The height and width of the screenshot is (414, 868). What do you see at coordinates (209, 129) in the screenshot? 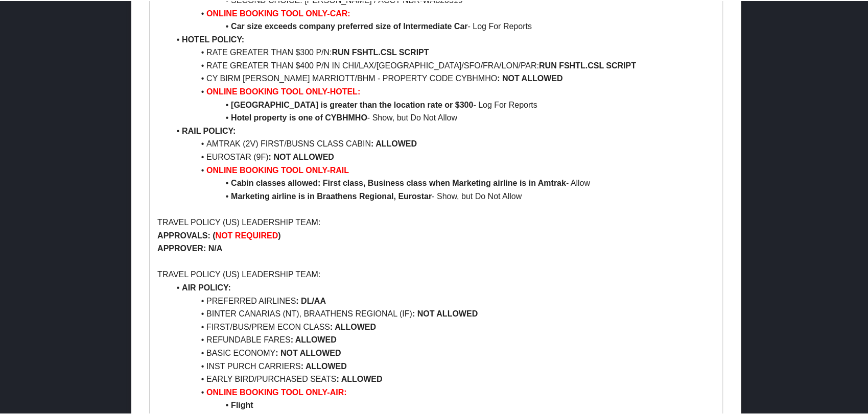
I see `strong: RAIL POLICY:` at bounding box center [209, 129].